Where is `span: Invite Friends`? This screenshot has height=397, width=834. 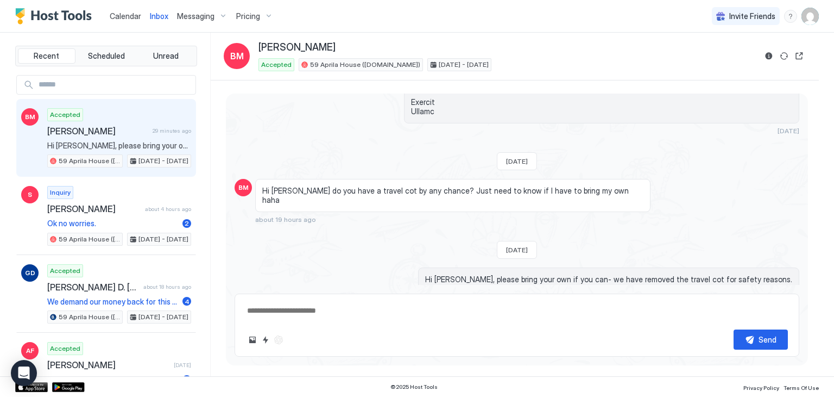
span: Invite Friends is located at coordinates (752, 16).